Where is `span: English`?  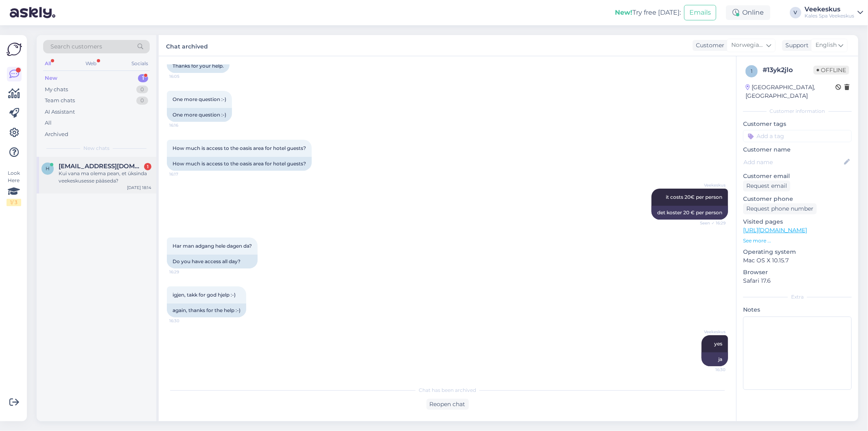 span: English is located at coordinates (826, 45).